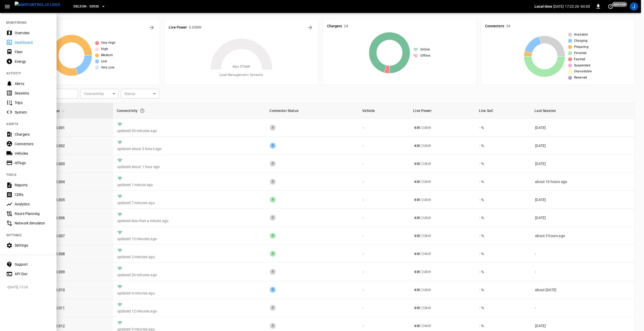  Describe the element at coordinates (86, 7) in the screenshot. I see `span: Delson - 32920` at that location.